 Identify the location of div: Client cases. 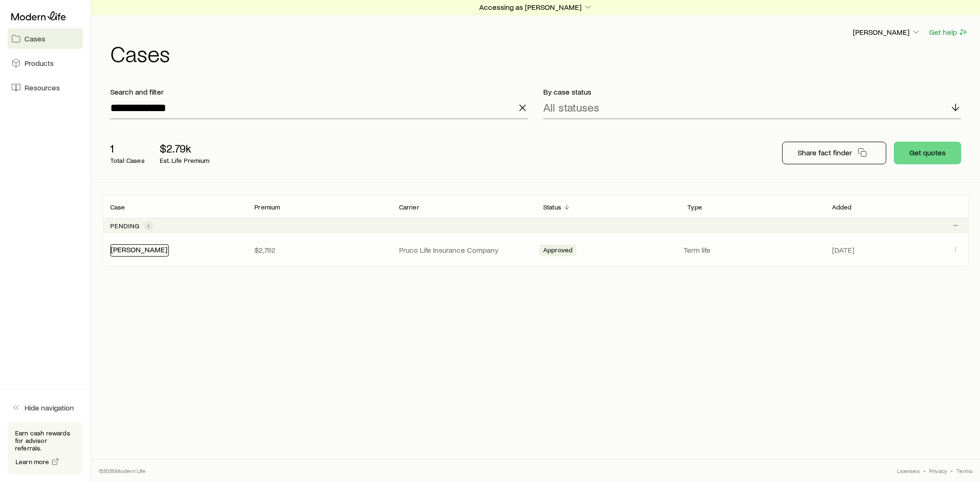
(535, 231).